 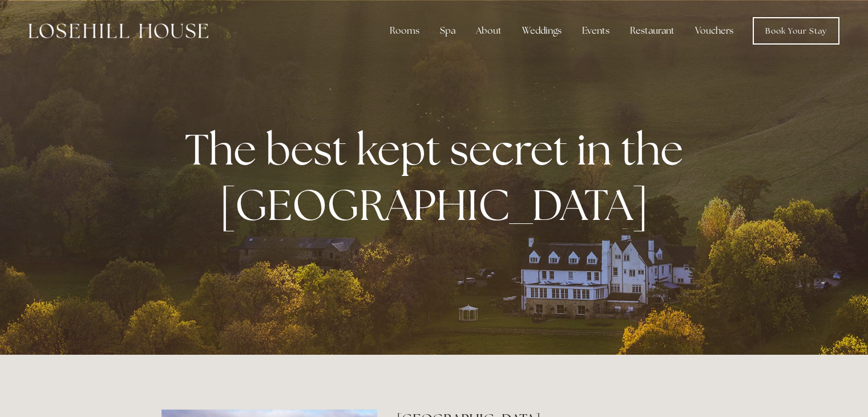 What do you see at coordinates (652, 31) in the screenshot?
I see `div: Restaurant` at bounding box center [652, 31].